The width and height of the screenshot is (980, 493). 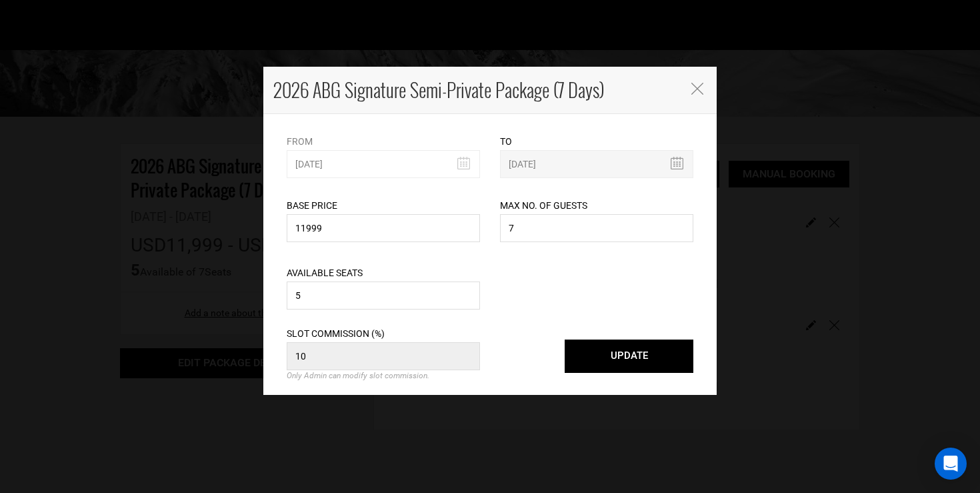 What do you see at coordinates (325, 273) in the screenshot?
I see `label: Available Seats` at bounding box center [325, 273].